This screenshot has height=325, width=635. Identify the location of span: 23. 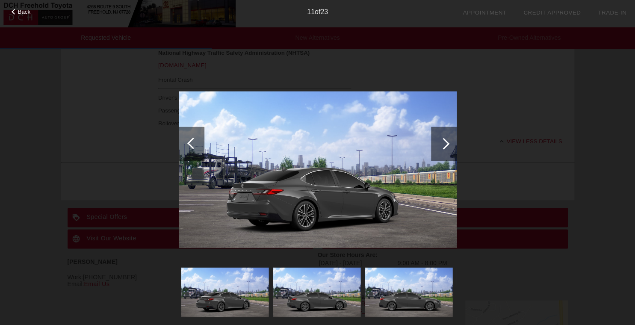
(324, 12).